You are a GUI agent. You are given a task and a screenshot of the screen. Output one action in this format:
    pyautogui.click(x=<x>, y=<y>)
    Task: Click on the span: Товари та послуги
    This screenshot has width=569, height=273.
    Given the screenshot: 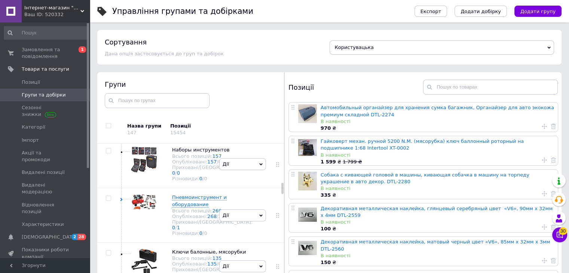 What is the action you would take?
    pyautogui.click(x=45, y=69)
    